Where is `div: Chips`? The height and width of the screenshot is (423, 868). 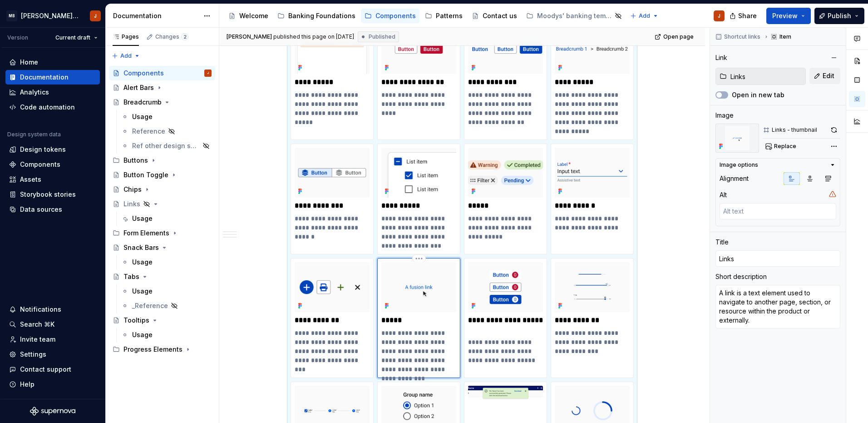 div: Chips is located at coordinates (132, 189).